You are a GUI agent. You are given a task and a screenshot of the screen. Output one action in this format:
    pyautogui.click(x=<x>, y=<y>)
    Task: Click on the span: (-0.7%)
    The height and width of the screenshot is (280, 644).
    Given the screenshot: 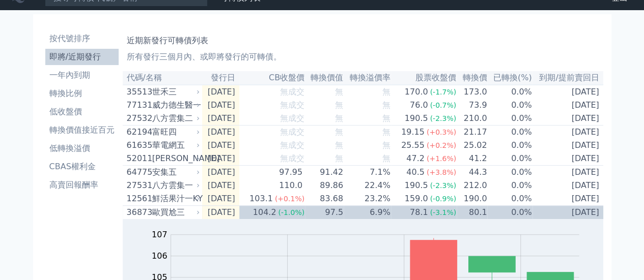 What is the action you would take?
    pyautogui.click(x=442, y=106)
    